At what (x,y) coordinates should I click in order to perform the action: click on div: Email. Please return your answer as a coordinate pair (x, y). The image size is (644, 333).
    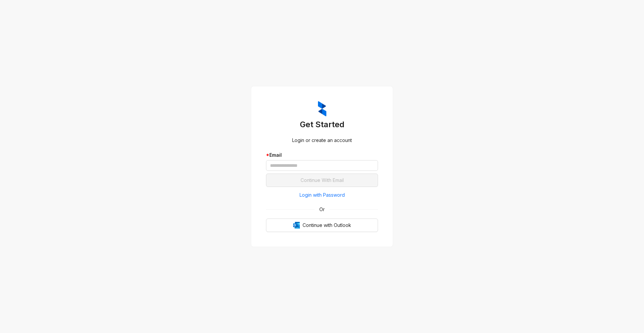
    Looking at the image, I should click on (322, 155).